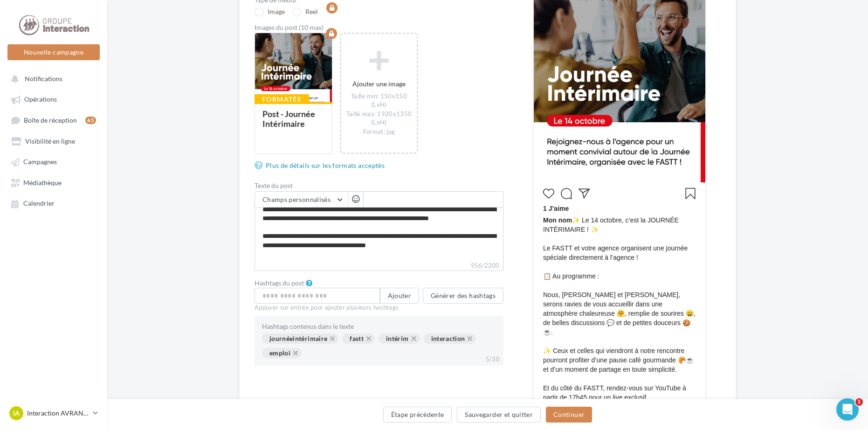 The width and height of the screenshot is (868, 430). I want to click on a: Boîte de réception65, so click(54, 120).